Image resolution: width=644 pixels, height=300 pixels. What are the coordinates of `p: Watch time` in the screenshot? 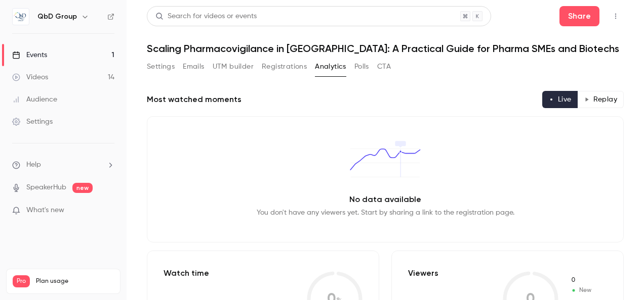 It's located at (196, 274).